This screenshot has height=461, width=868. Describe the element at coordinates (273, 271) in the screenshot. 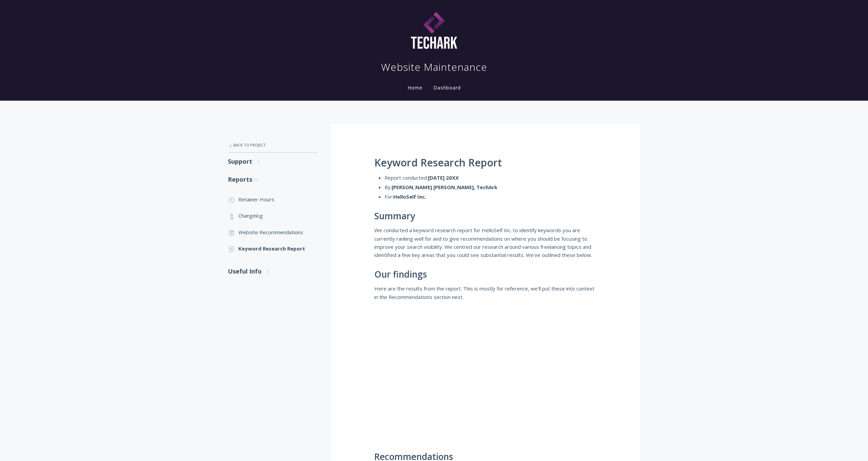

I see `a: Useful Info` at that location.